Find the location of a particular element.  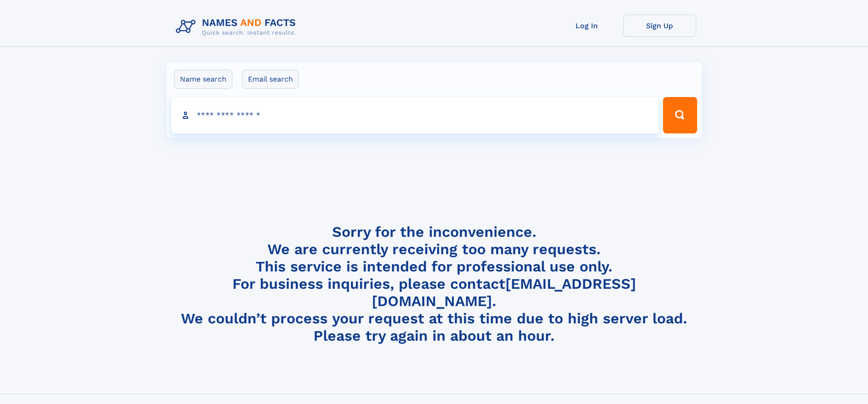

a: Log In is located at coordinates (587, 26).